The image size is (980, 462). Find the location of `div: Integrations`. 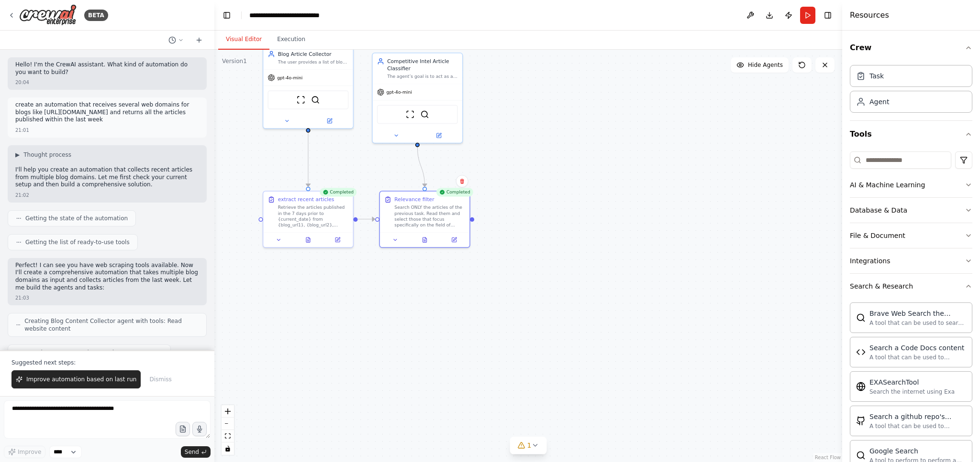

div: Integrations is located at coordinates (870, 261).